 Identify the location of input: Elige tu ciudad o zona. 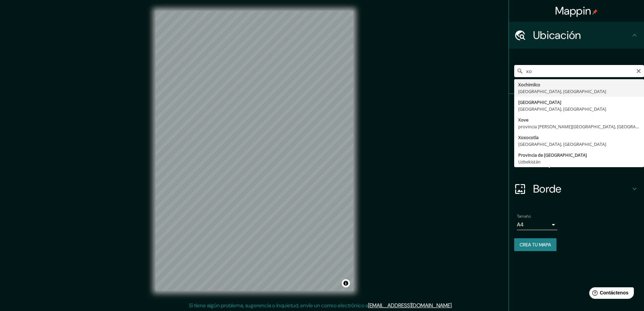
(579, 71).